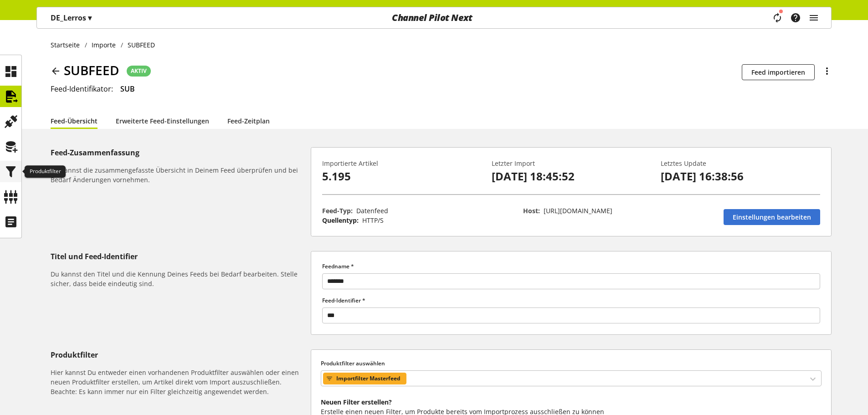 The image size is (868, 415). What do you see at coordinates (104, 45) in the screenshot?
I see `a: Importe` at bounding box center [104, 45].